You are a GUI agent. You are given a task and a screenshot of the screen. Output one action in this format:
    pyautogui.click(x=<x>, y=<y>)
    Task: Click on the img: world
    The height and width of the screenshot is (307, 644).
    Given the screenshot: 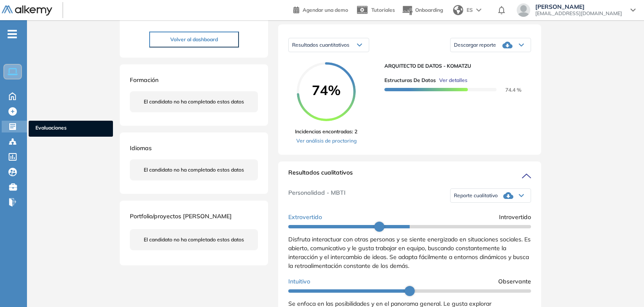 What is the action you would take?
    pyautogui.click(x=458, y=10)
    